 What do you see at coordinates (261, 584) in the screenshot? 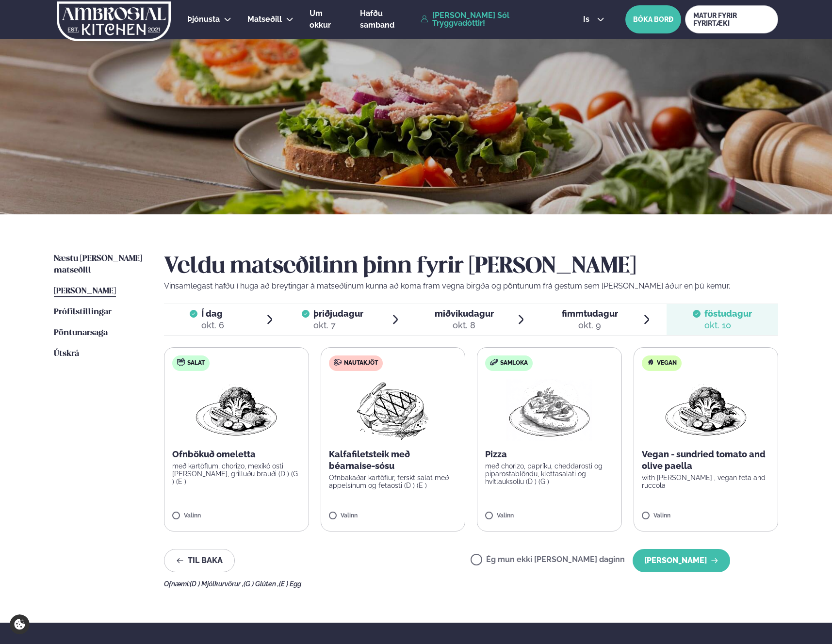
I see `span: (G ) Glúten ,` at bounding box center [261, 584].